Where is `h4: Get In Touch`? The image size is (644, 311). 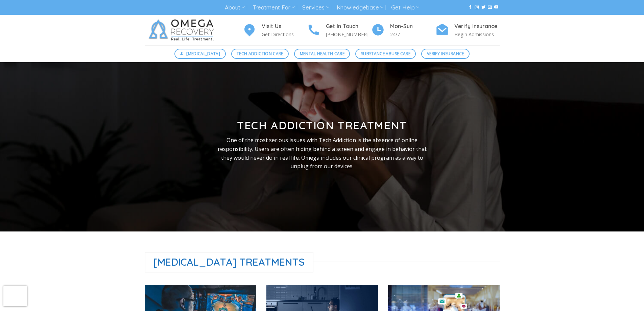
h4: Get In Touch is located at coordinates (349, 26).